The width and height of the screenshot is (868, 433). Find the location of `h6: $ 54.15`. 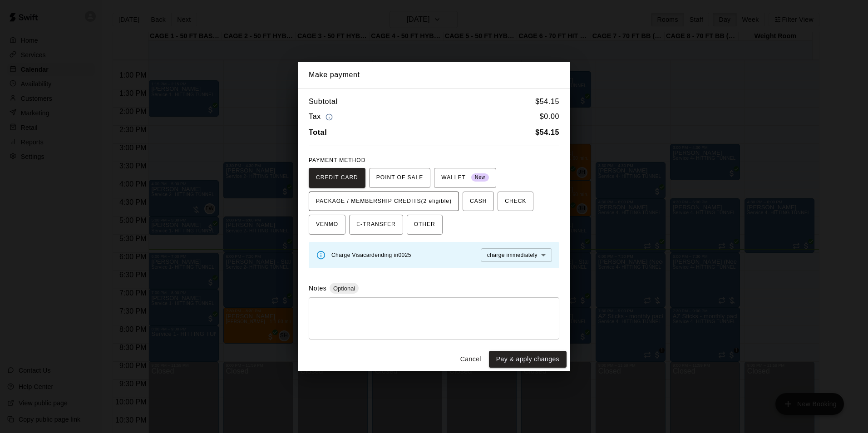

h6: $ 54.15 is located at coordinates (546, 102).